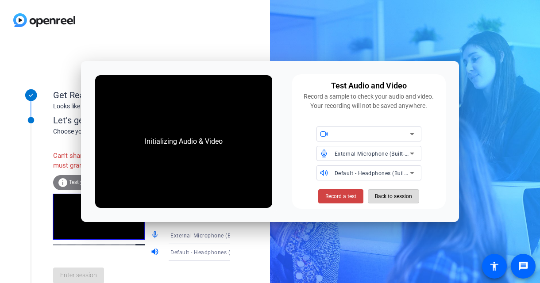 Image resolution: width=540 pixels, height=283 pixels. I want to click on mat-icon: info, so click(63, 183).